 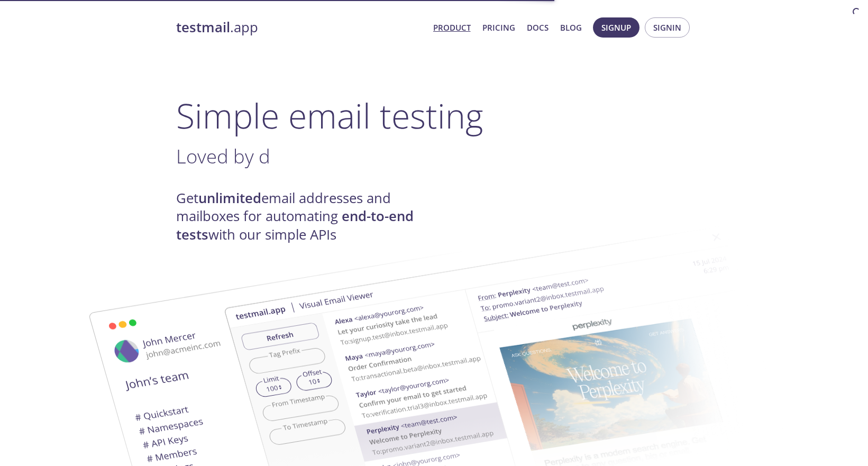 What do you see at coordinates (451, 28) in the screenshot?
I see `a: Product` at bounding box center [451, 28].